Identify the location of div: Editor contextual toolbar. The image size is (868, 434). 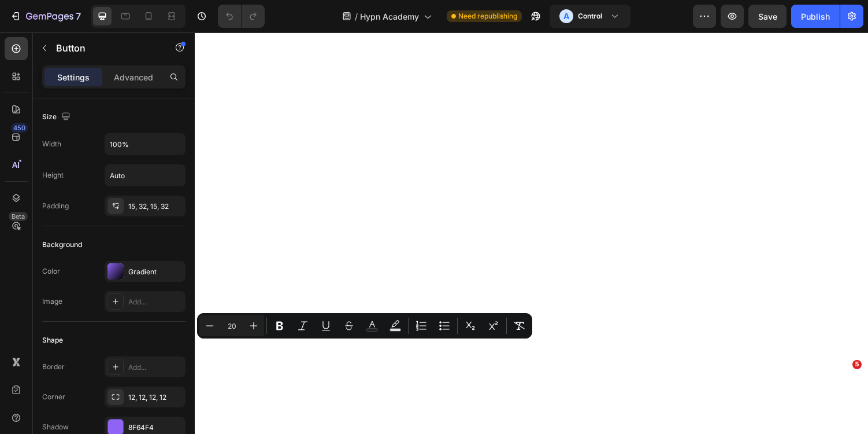
(365, 326).